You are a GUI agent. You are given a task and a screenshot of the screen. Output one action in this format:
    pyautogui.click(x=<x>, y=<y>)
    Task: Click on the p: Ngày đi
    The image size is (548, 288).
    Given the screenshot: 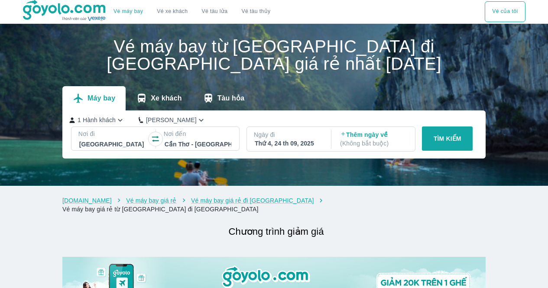 What is the action you would take?
    pyautogui.click(x=288, y=135)
    